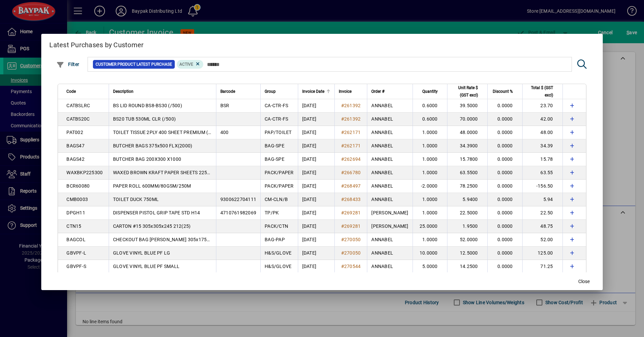  I want to click on span: Quantity, so click(430, 92).